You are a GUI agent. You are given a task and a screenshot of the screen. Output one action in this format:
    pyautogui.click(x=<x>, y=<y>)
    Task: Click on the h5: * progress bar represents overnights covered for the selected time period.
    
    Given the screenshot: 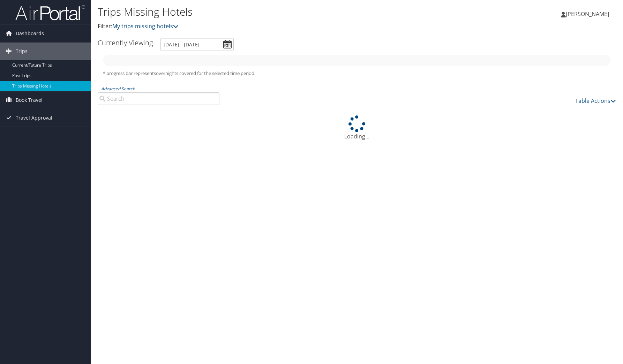 What is the action you would take?
    pyautogui.click(x=357, y=74)
    